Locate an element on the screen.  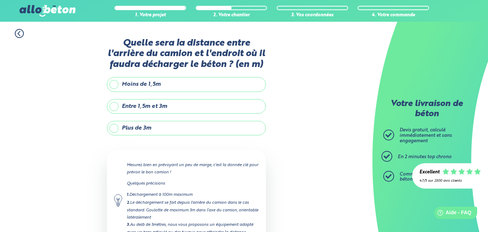
p: Quelques précisions is located at coordinates (193, 183).